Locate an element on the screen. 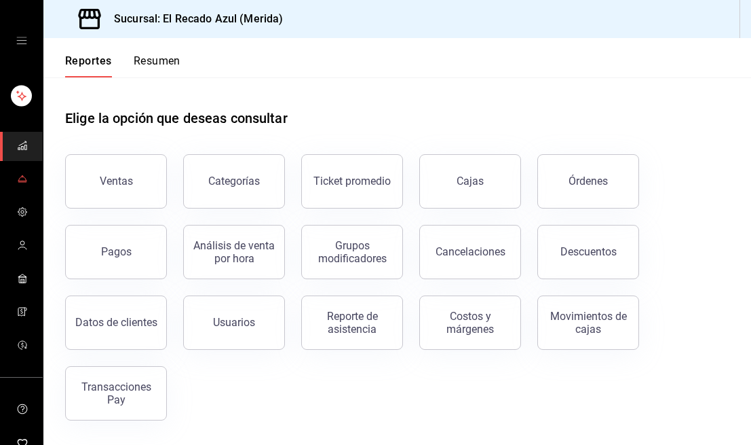  div: Costos y márgenes is located at coordinates (470, 322).